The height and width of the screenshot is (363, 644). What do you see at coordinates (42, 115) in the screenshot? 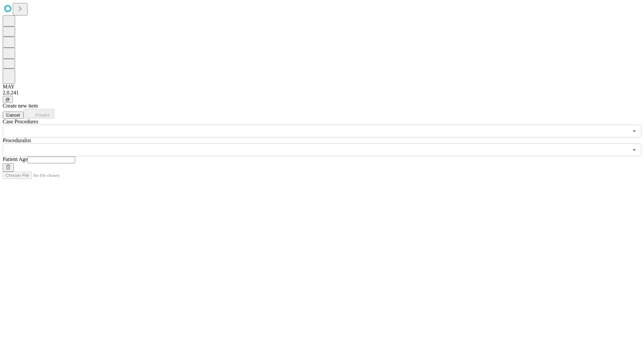
I see `span: Predict` at bounding box center [42, 115].